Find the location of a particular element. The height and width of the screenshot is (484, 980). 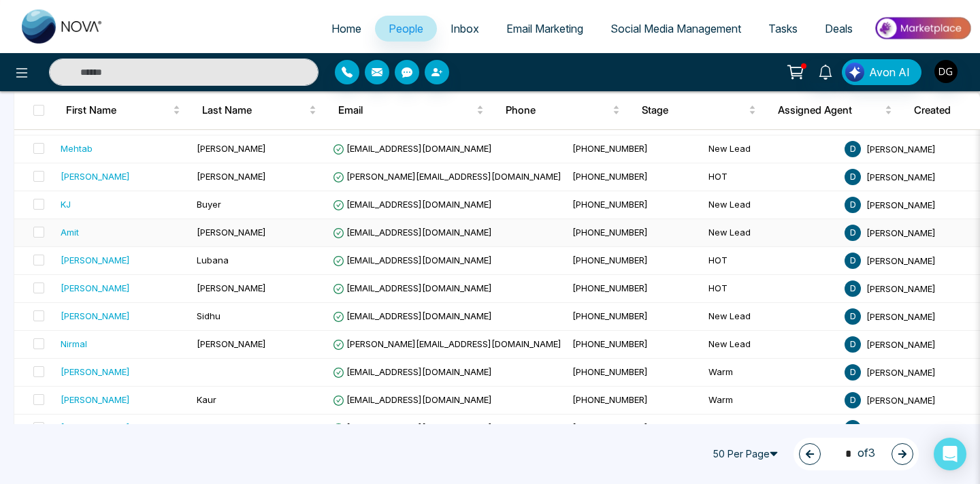

img: Market-place.gif is located at coordinates (922, 28).